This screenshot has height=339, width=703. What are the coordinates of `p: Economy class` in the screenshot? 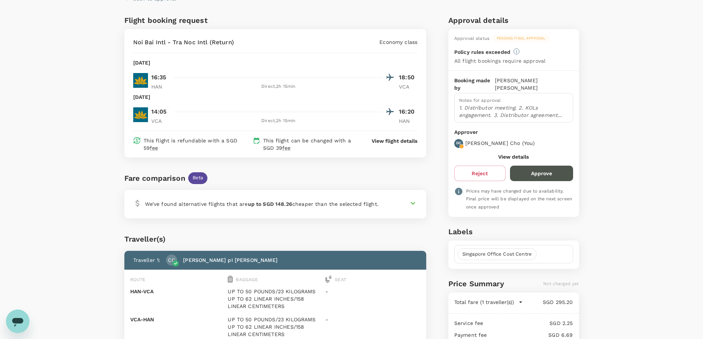 It's located at (398, 42).